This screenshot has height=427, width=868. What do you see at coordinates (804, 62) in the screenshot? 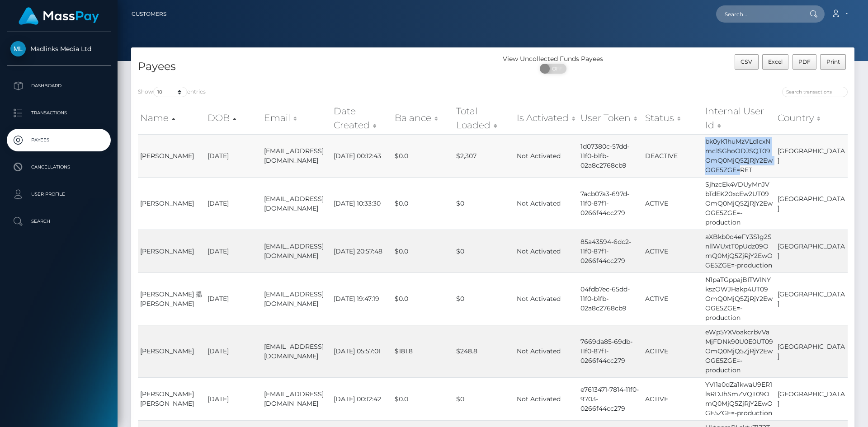
I see `button: PDF` at bounding box center [804, 62].